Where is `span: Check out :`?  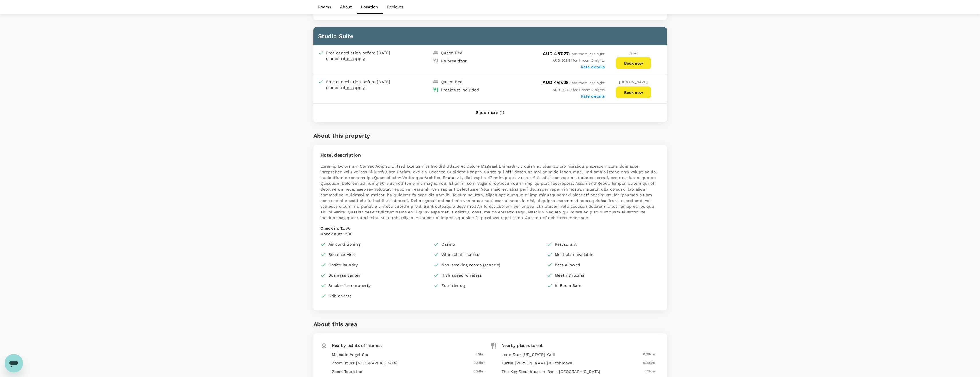 span: Check out : is located at coordinates (331, 234).